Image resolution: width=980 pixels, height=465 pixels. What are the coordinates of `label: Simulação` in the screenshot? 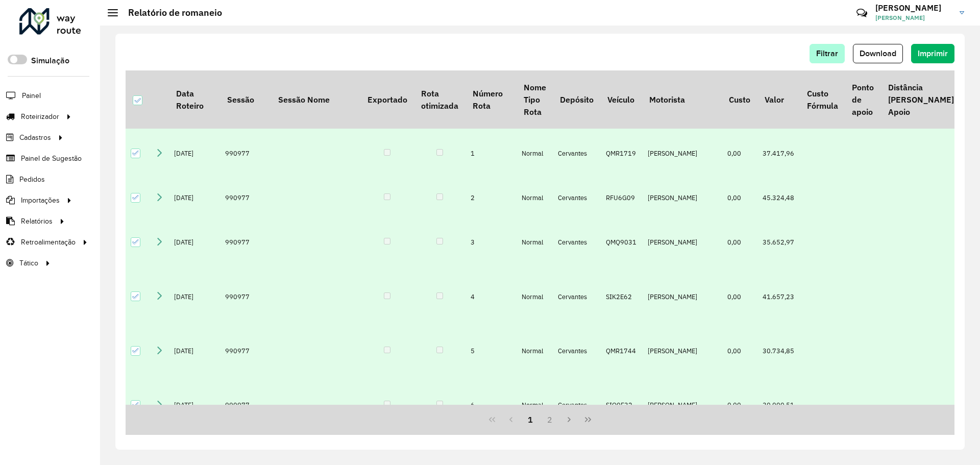 It's located at (50, 61).